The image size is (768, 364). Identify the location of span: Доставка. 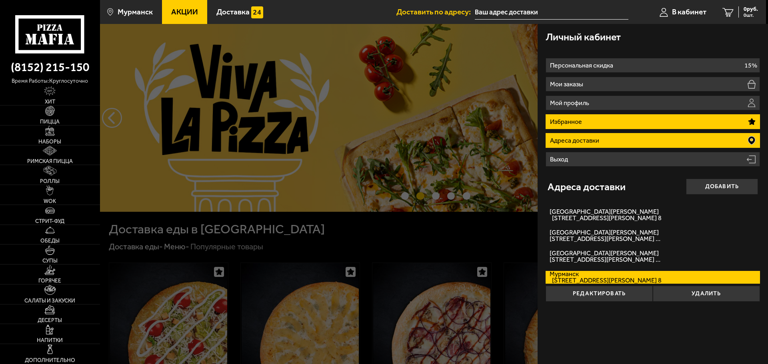
(233, 12).